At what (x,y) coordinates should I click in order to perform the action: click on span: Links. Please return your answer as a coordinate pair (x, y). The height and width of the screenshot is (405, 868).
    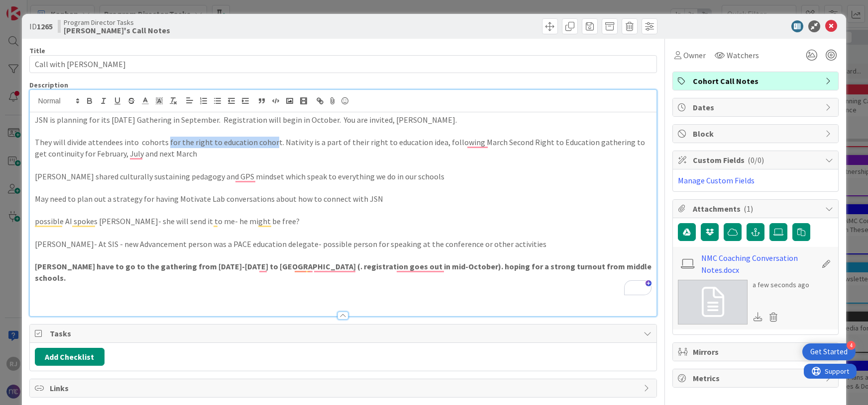
    Looking at the image, I should click on (344, 389).